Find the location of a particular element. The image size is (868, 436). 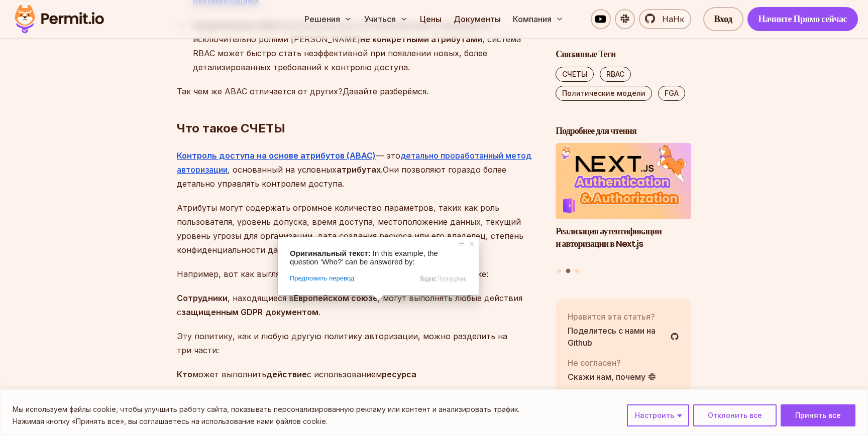

ya-tr-span: Политические модели is located at coordinates (604, 93).